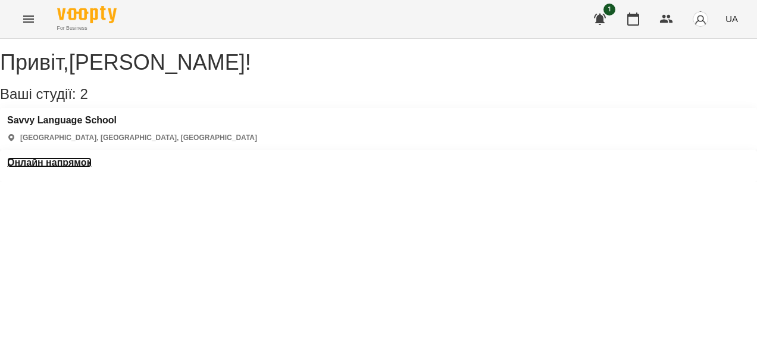 The image size is (757, 354). What do you see at coordinates (87, 28) in the screenshot?
I see `span: For Business` at bounding box center [87, 28].